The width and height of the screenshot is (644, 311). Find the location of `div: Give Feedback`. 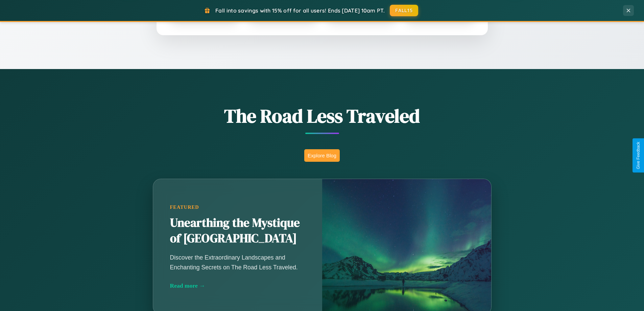

div: Give Feedback is located at coordinates (638, 156).